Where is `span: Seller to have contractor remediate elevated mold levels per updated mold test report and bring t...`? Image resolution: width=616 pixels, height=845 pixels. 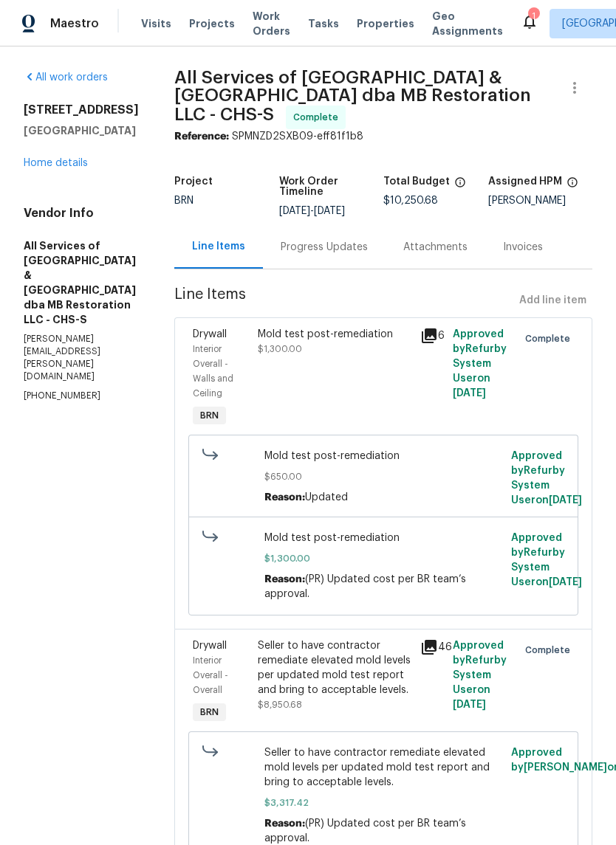
span: Seller to have contractor remediate elevated mold levels per updated mold test report and bring t... is located at coordinates (384, 768).